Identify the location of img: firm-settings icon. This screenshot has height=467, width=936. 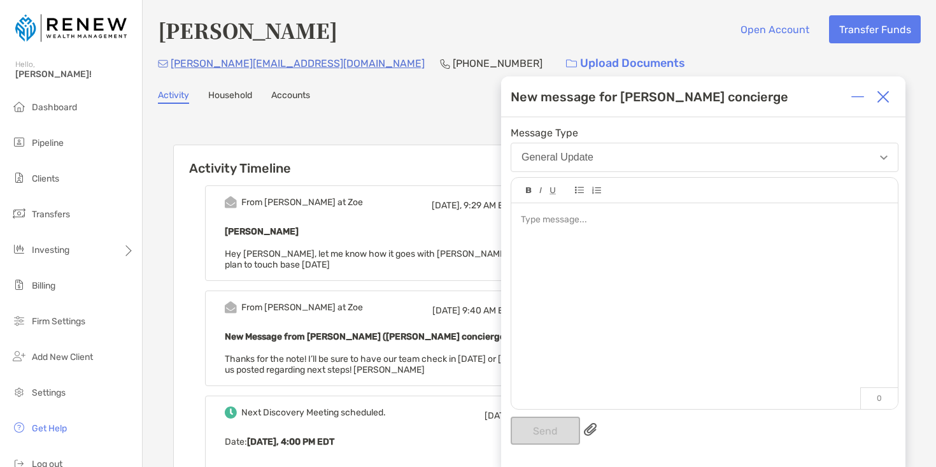
(19, 320).